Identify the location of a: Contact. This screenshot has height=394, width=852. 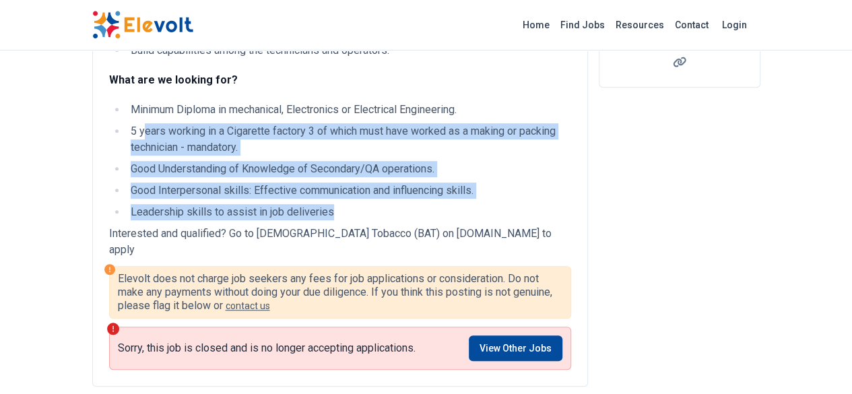
(692, 25).